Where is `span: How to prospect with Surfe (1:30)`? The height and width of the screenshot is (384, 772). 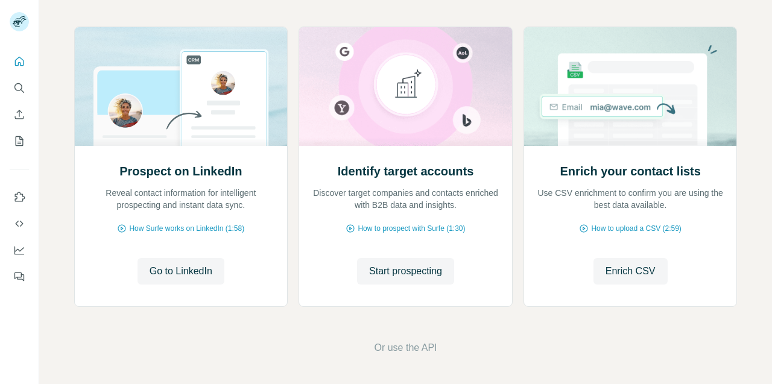 span: How to prospect with Surfe (1:30) is located at coordinates (411, 229).